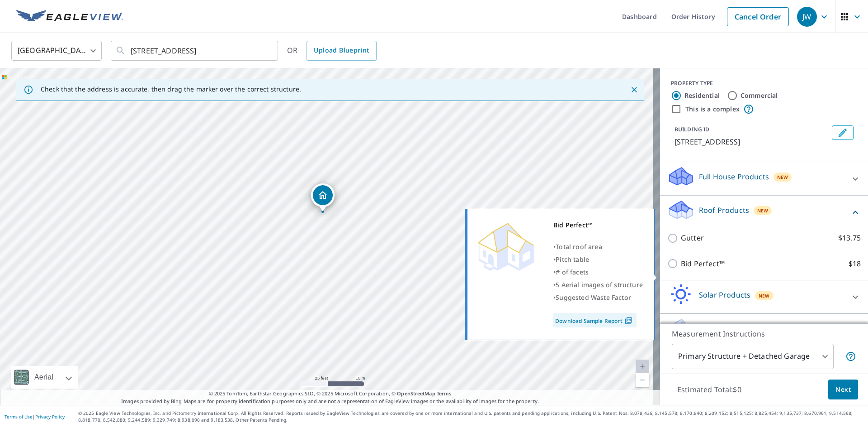 The height and width of the screenshot is (428, 868). I want to click on div: Bid Perfect™, so click(598, 225).